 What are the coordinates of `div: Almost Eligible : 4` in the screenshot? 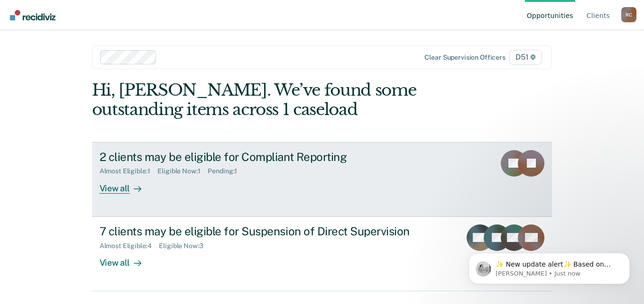 It's located at (129, 246).